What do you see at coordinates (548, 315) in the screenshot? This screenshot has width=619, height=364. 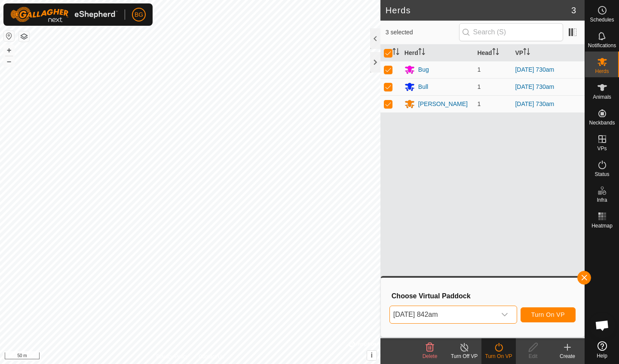 I see `span: Turn On VP` at bounding box center [548, 315].